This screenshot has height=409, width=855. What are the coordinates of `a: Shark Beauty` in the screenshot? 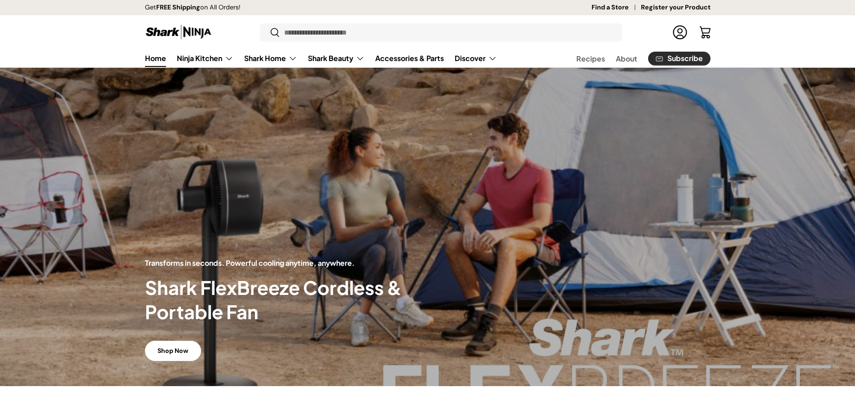 It's located at (336, 58).